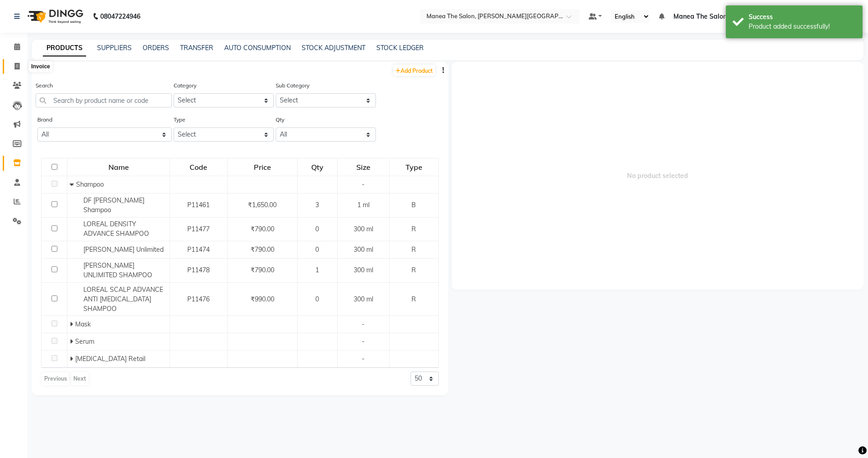 This screenshot has height=458, width=868. Describe the element at coordinates (64, 48) in the screenshot. I see `a: PRODUCTS` at that location.